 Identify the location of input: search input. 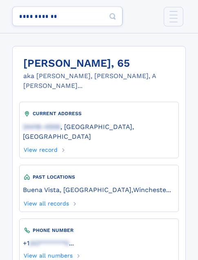
(67, 16).